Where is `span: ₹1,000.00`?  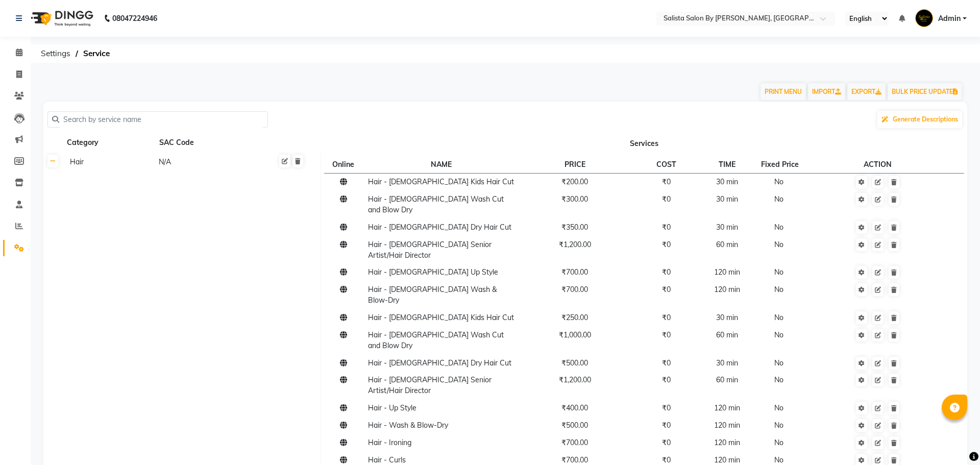 span: ₹1,000.00 is located at coordinates (574, 335).